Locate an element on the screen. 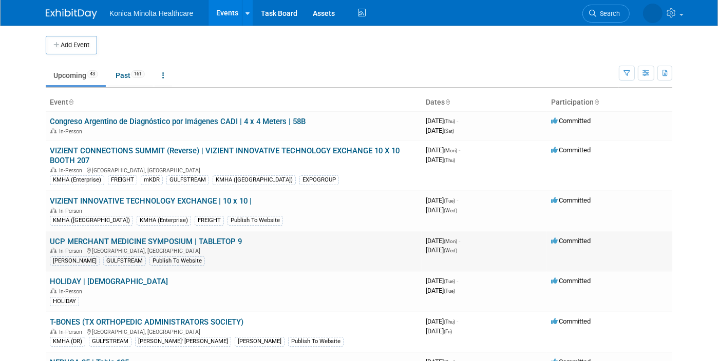  a: VIZIENT INNOVATIVE TECHNOLOGY EXCHANGE | 10 x 10 | is located at coordinates (150, 201).